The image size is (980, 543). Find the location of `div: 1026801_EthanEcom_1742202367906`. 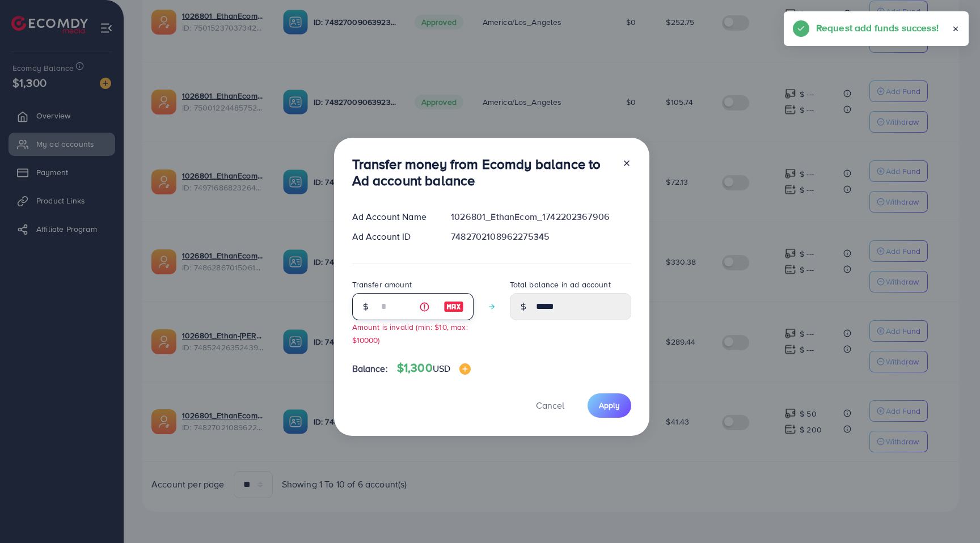

div: 1026801_EthanEcom_1742202367906 is located at coordinates (540, 217).